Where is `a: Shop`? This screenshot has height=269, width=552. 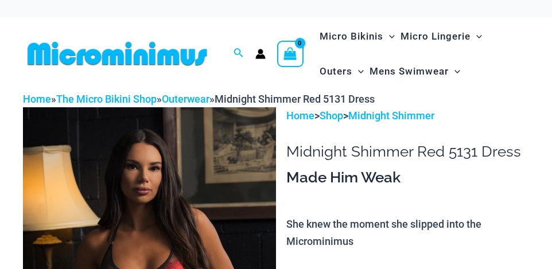 a: Shop is located at coordinates (331, 115).